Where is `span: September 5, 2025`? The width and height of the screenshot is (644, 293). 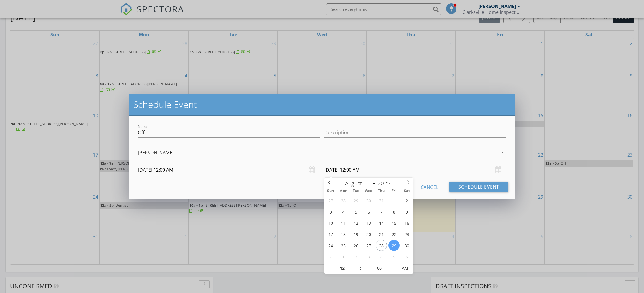
span: September 5, 2025 is located at coordinates (394, 257).